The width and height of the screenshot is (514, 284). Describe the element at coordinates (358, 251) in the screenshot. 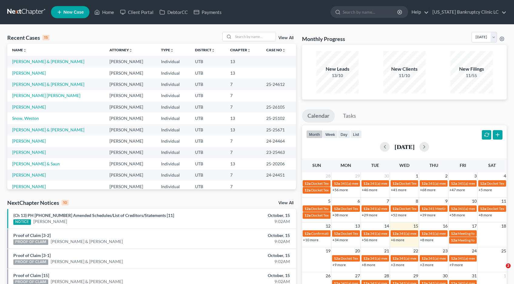

I see `span: 20` at that location.